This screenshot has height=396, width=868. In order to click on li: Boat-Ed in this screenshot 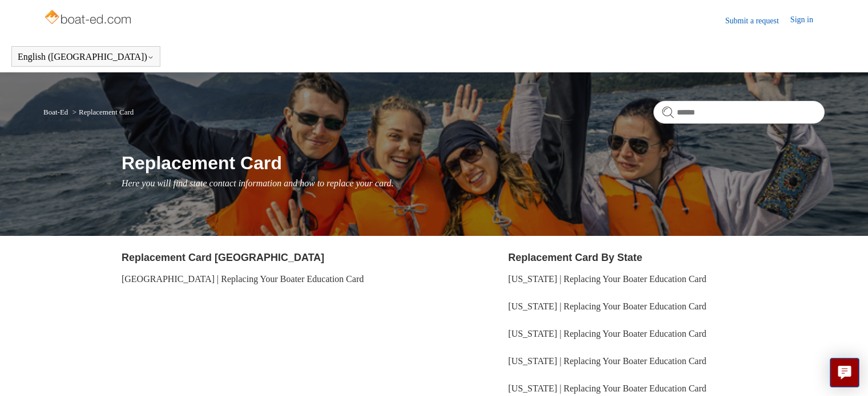, I will do `click(57, 112)`.